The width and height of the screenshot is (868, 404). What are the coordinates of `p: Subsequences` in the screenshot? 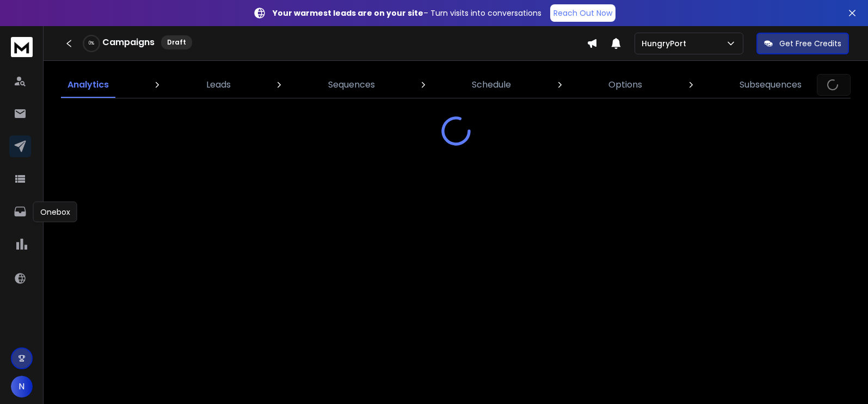 It's located at (771, 85).